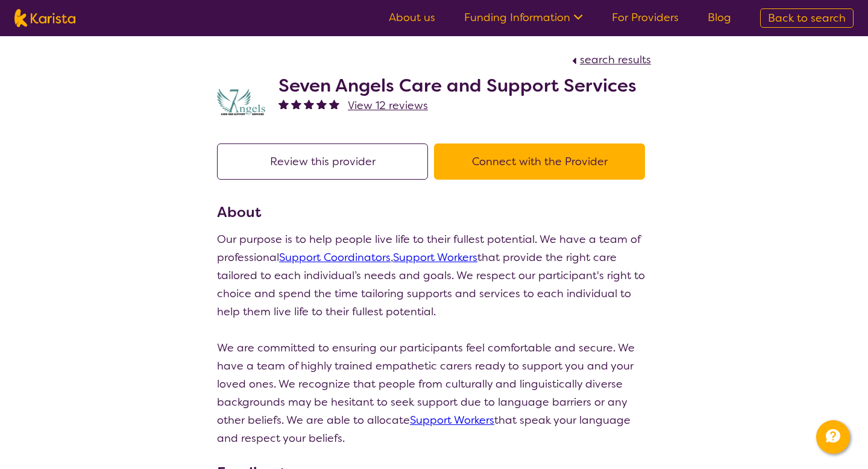 The width and height of the screenshot is (868, 469). Describe the element at coordinates (523, 18) in the screenshot. I see `a: Funding Information` at that location.